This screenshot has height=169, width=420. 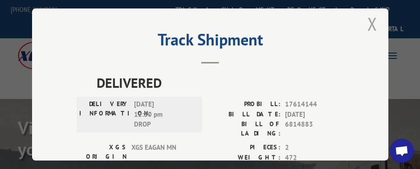 What do you see at coordinates (245, 104) in the screenshot?
I see `label: PROBILL:` at bounding box center [245, 104].